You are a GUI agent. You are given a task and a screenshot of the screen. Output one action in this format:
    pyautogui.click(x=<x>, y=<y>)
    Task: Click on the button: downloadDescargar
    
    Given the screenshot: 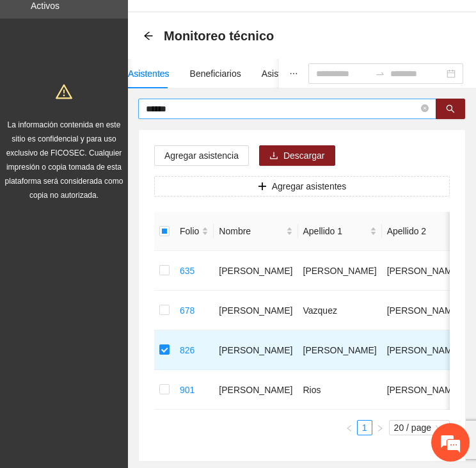 What is the action you would take?
    pyautogui.click(x=297, y=156)
    